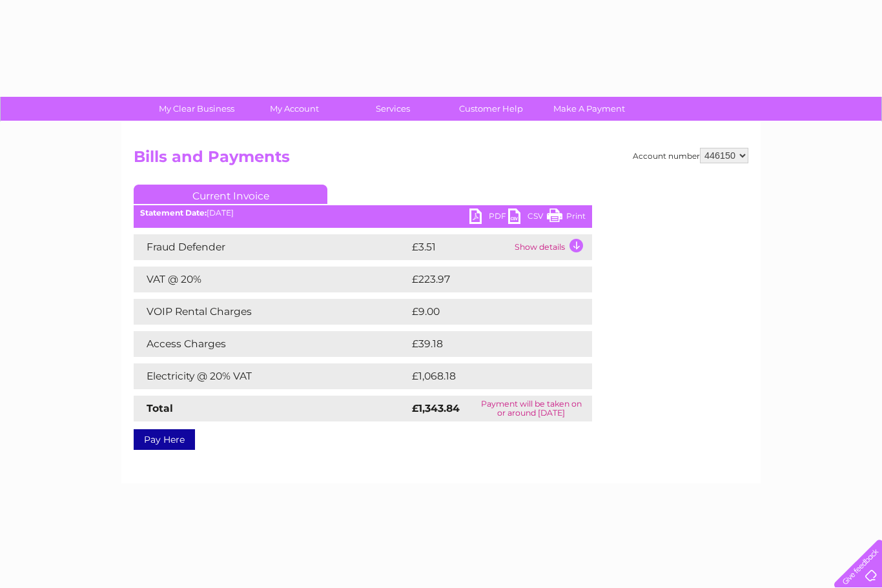  What do you see at coordinates (173, 213) in the screenshot?
I see `b: Statement Date:` at bounding box center [173, 213].